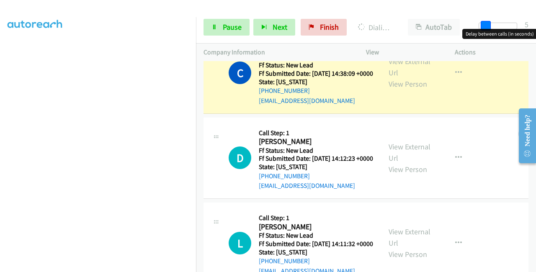 The image size is (536, 272). What do you see at coordinates (240, 158) in the screenshot?
I see `h1: D` at bounding box center [240, 158].